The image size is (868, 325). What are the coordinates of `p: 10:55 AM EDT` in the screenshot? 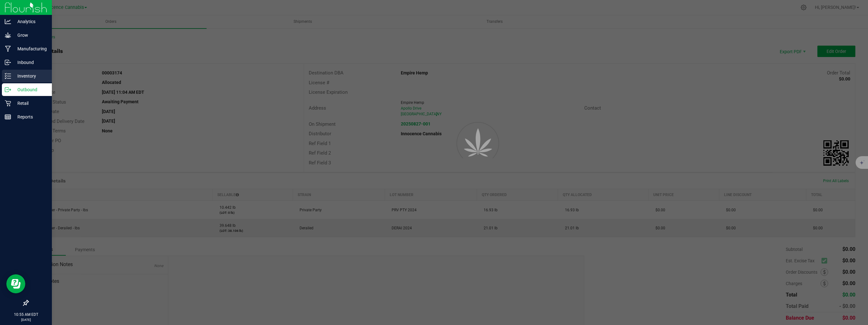 It's located at (26, 314).